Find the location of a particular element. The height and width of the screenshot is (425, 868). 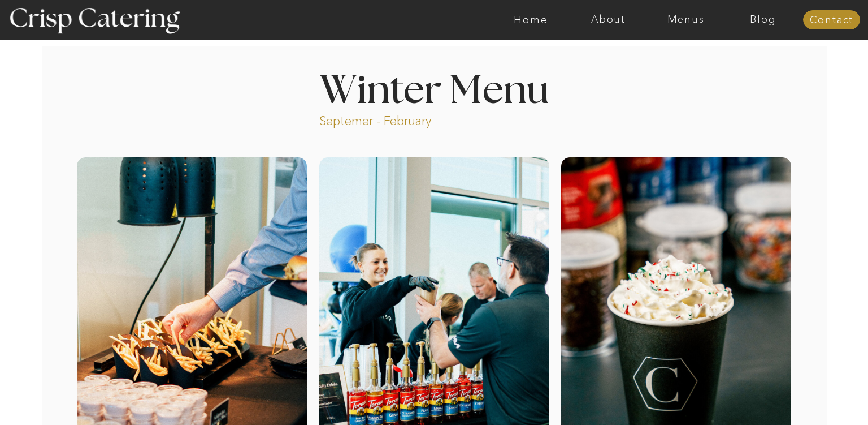

a: Blog is located at coordinates (763, 20).